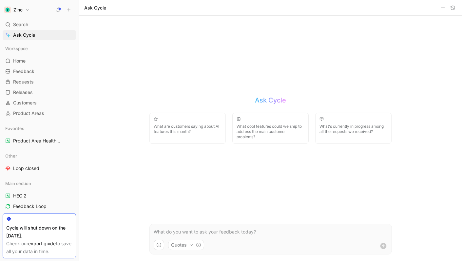  Describe the element at coordinates (39, 128) in the screenshot. I see `div: Favorites` at that location.